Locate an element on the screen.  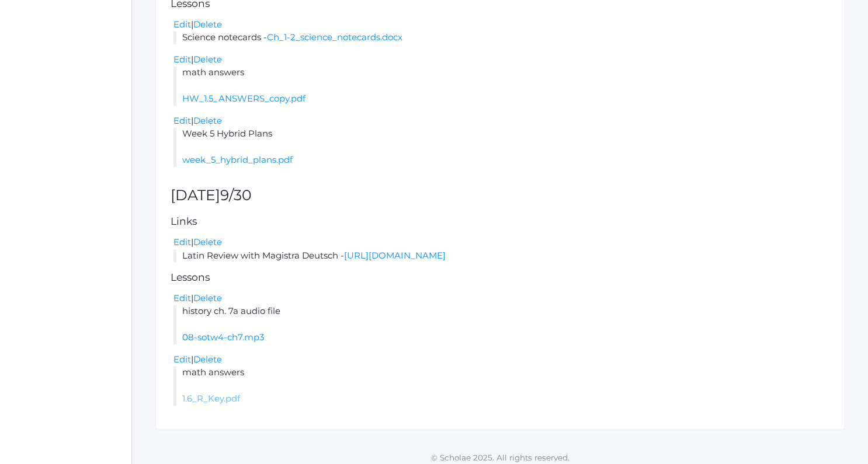
li: history ch. 7a audio file is located at coordinates (501, 324).